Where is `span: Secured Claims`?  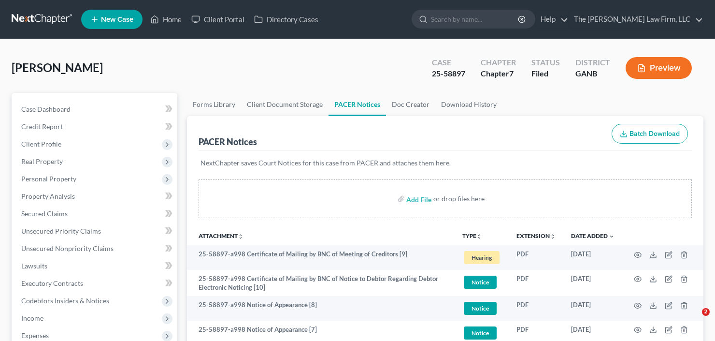
span: Secured Claims is located at coordinates (44, 213).